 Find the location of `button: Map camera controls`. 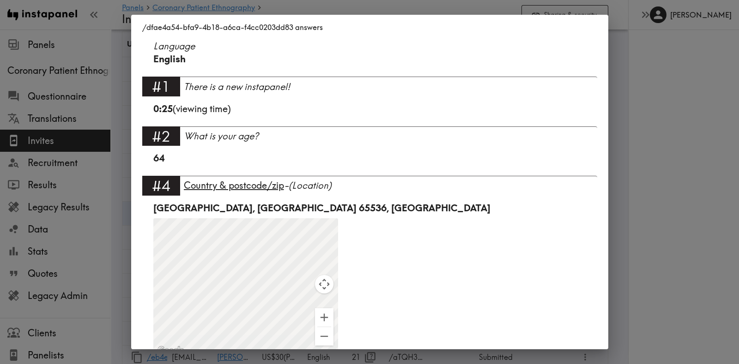

button: Map camera controls is located at coordinates (324, 284).